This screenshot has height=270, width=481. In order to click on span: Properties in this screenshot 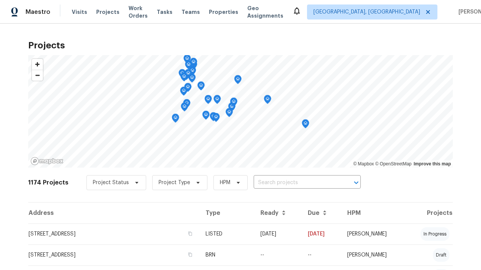, I will do `click(223, 12)`.